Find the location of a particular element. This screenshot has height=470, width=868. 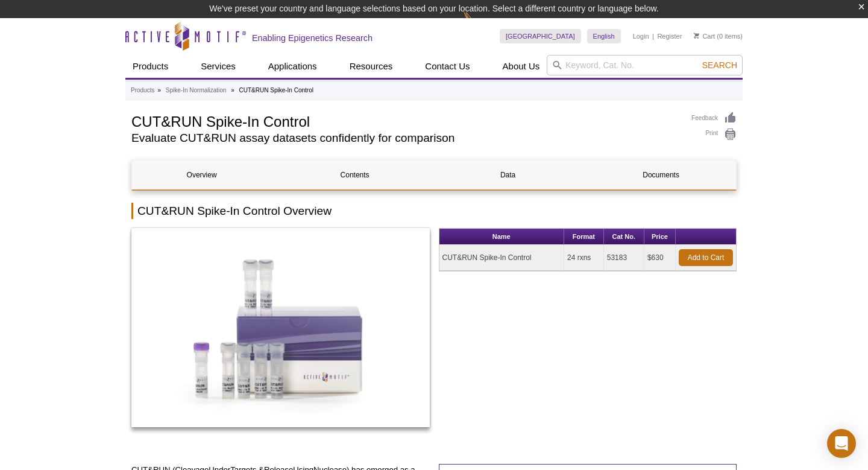

td: $630 is located at coordinates (660, 257).